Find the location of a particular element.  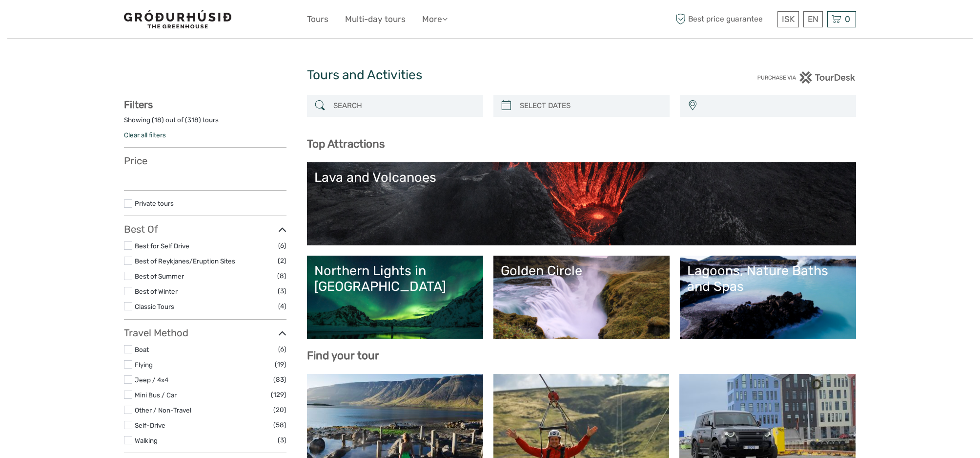

span: (20) is located at coordinates (280, 410).